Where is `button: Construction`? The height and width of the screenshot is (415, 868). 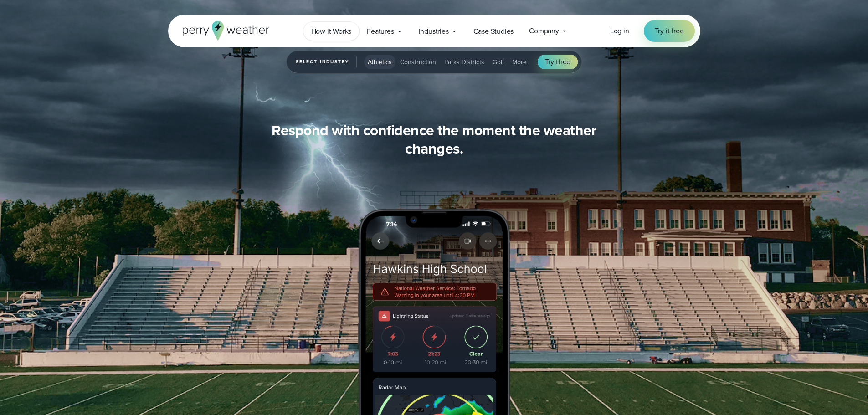
button: Construction is located at coordinates (418, 62).